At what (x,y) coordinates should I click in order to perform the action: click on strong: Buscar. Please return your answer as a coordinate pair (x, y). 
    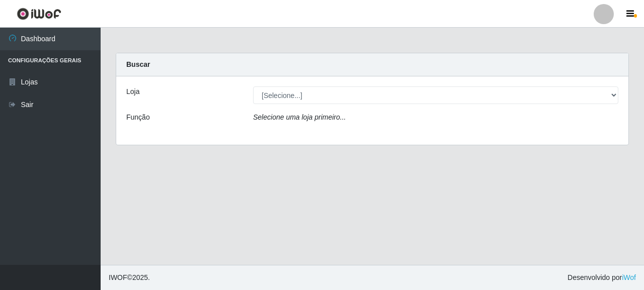
    Looking at the image, I should click on (138, 64).